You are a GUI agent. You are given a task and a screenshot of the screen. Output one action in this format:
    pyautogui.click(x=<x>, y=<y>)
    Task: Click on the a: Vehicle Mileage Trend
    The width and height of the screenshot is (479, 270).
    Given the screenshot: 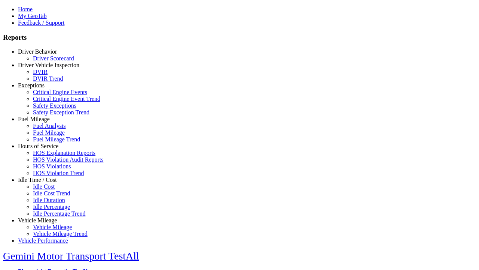 What is the action you would take?
    pyautogui.click(x=60, y=233)
    